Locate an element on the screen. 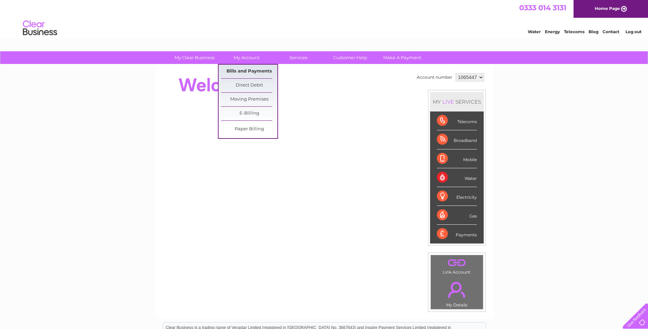 Image resolution: width=648 pixels, height=329 pixels. a: My Clear Business is located at coordinates (195, 57).